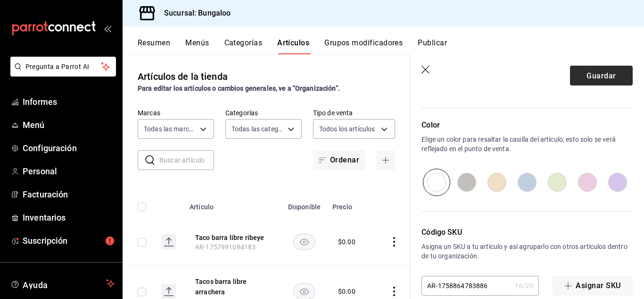 This screenshot has width=644, height=299. I want to click on font: Todos los artículos, so click(347, 129).